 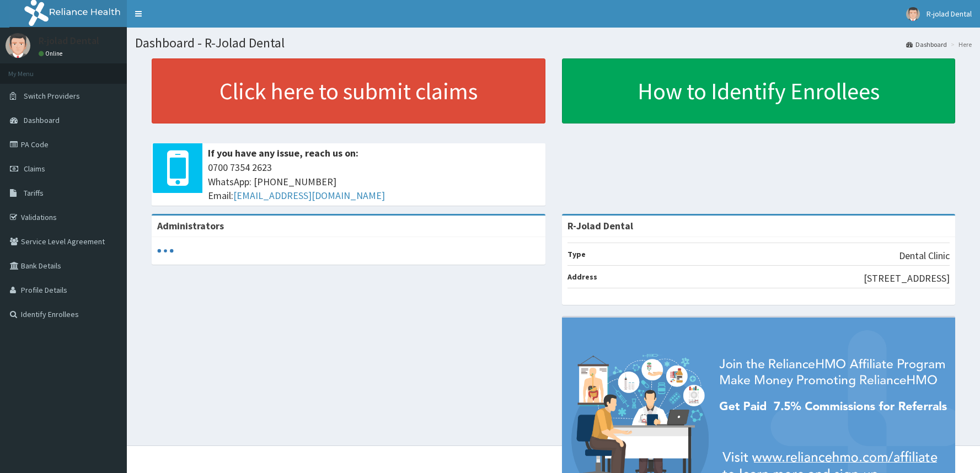 I want to click on a: Online, so click(x=52, y=53).